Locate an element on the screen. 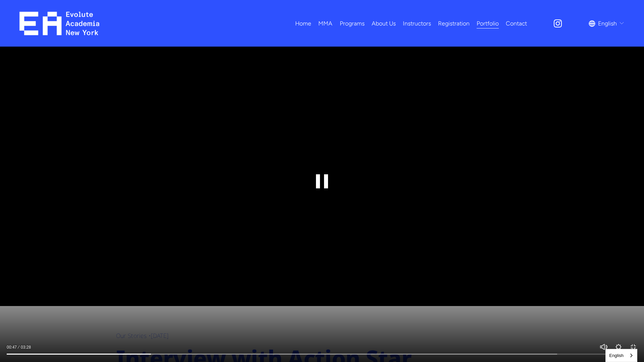 This screenshot has width=644, height=362. img: EA is located at coordinates (59, 23).